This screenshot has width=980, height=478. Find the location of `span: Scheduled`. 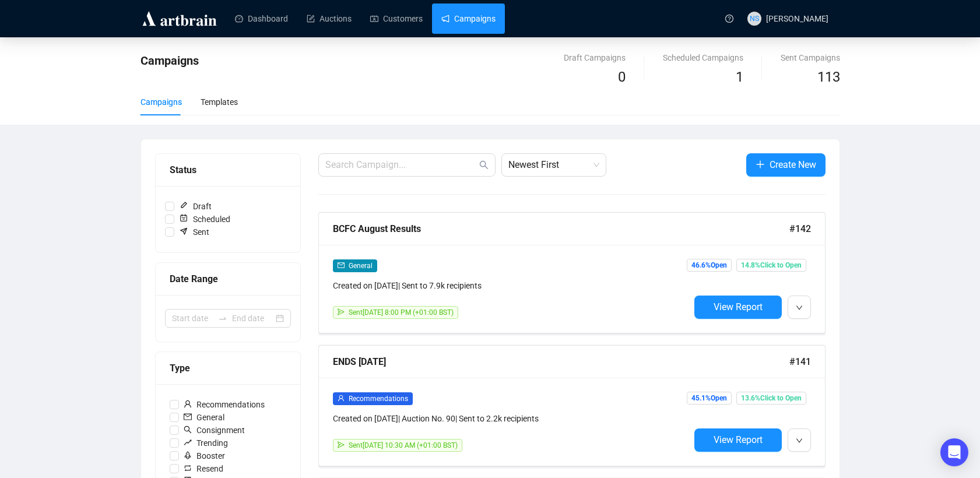

span: Scheduled is located at coordinates (205, 219).